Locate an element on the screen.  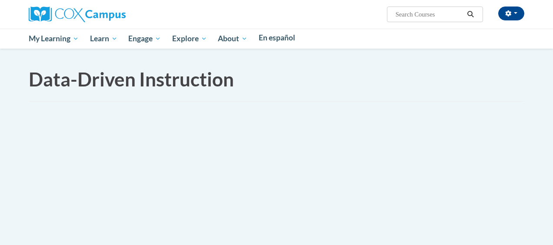
a: Explore is located at coordinates (189, 39).